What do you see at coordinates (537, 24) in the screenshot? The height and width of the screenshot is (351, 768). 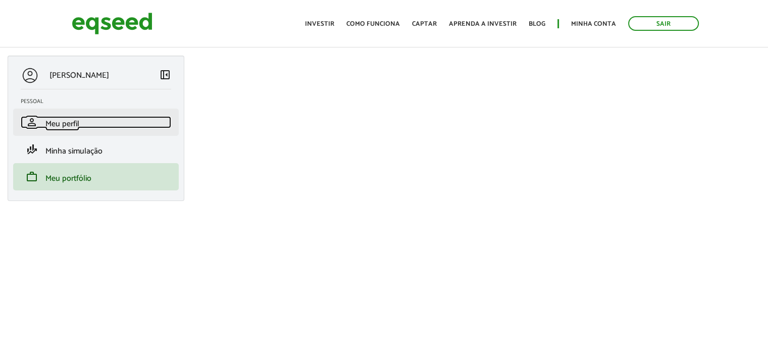 I see `a: Blog` at bounding box center [537, 24].